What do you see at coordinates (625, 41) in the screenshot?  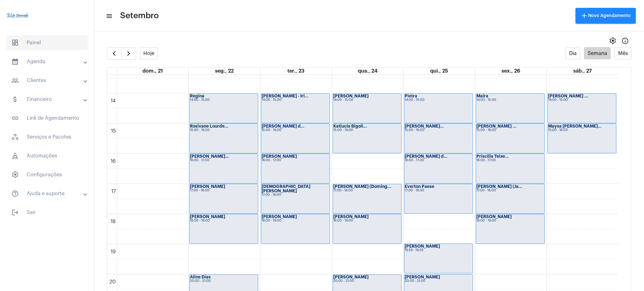 I see `mat-icon: Info` at bounding box center [625, 41].